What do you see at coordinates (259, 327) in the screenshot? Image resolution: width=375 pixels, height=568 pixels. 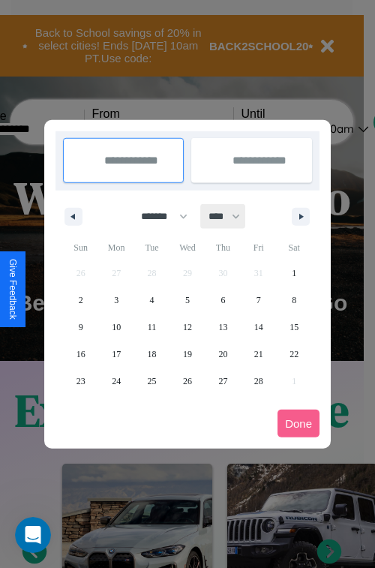 I see `span: 14` at bounding box center [259, 327].